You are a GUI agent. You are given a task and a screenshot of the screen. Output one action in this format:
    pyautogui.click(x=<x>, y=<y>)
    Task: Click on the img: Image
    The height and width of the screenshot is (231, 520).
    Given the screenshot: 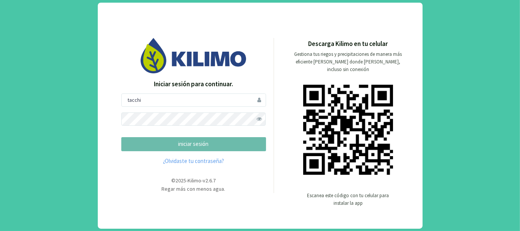 What is the action you would take?
    pyautogui.click(x=194, y=55)
    